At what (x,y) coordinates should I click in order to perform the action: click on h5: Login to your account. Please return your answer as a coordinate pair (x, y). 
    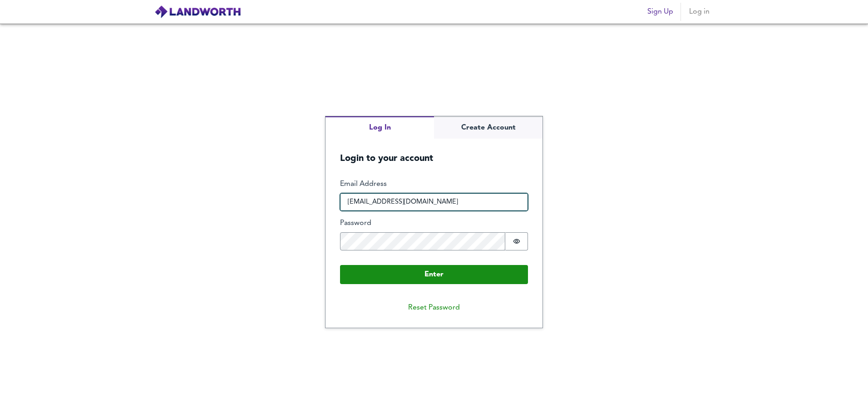
    Looking at the image, I should click on (434, 151).